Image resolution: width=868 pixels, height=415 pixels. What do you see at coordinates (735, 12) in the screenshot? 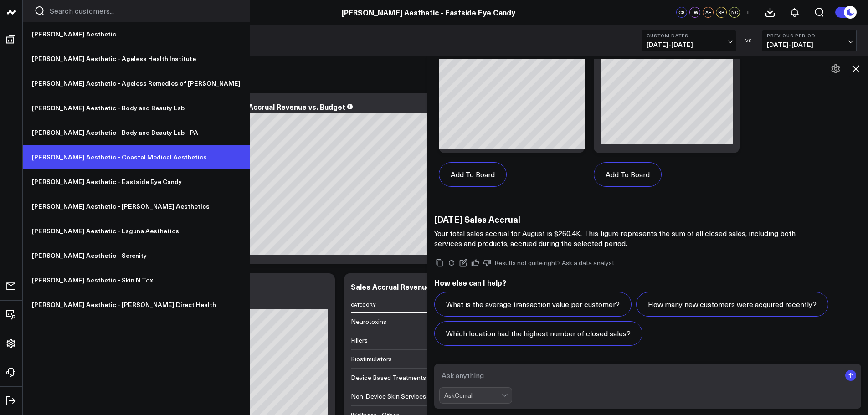
I see `div: NC` at bounding box center [735, 12].